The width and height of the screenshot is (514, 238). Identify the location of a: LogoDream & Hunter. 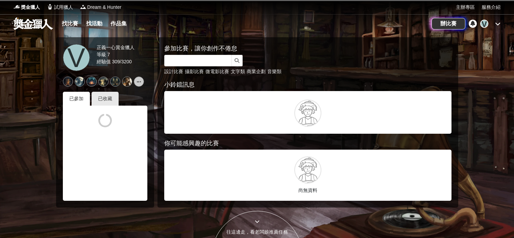
(100, 7).